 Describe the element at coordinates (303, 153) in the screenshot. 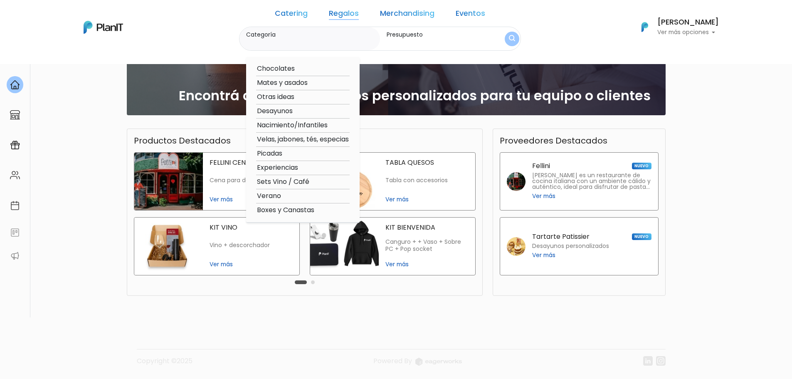

I see `option: Picadas` at that location.